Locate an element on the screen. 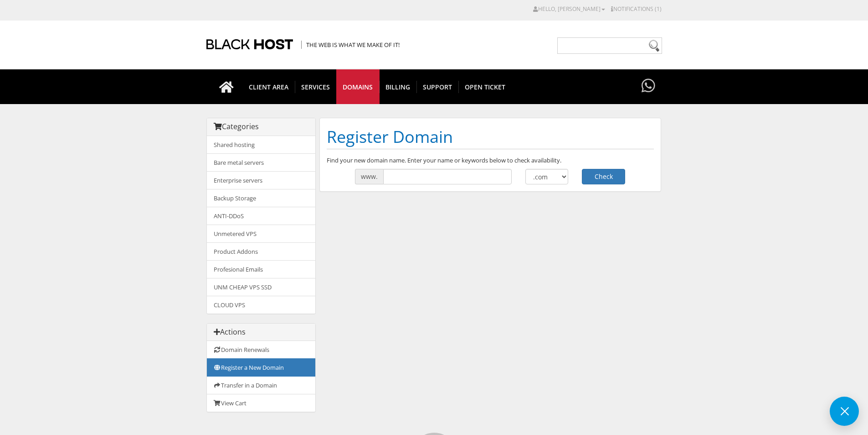  a: Domain Renewals is located at coordinates (261, 349).